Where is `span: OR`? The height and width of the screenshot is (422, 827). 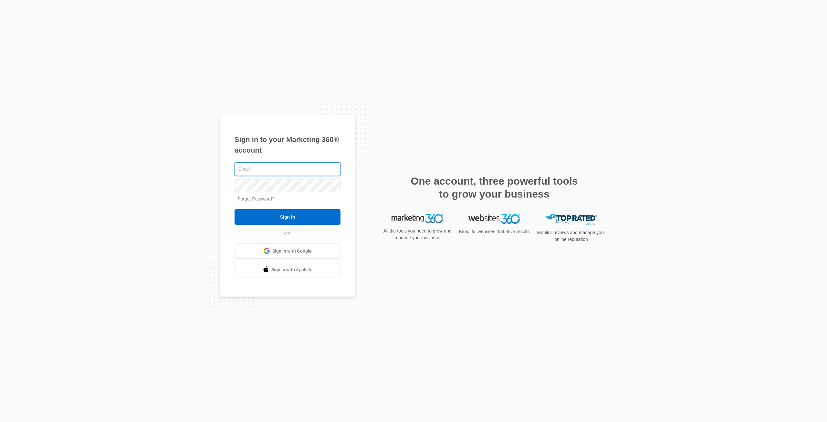 span: OR is located at coordinates (288, 234).